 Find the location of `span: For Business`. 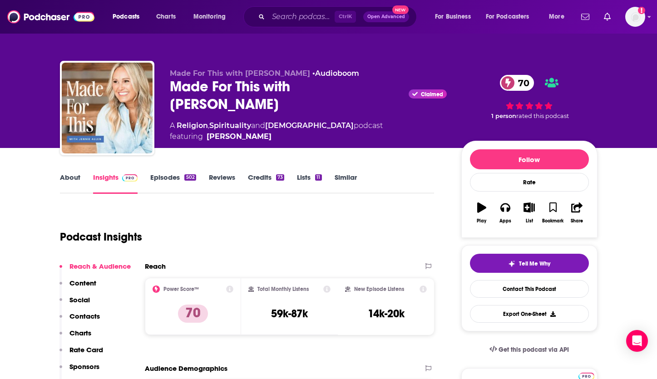

span: For Business is located at coordinates (452, 17).